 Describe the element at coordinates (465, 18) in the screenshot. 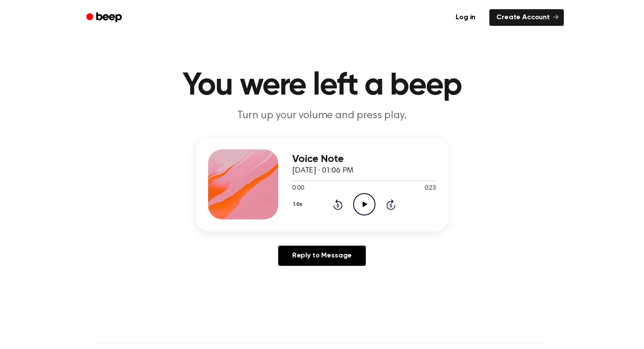

I see `a: Log in` at that location.